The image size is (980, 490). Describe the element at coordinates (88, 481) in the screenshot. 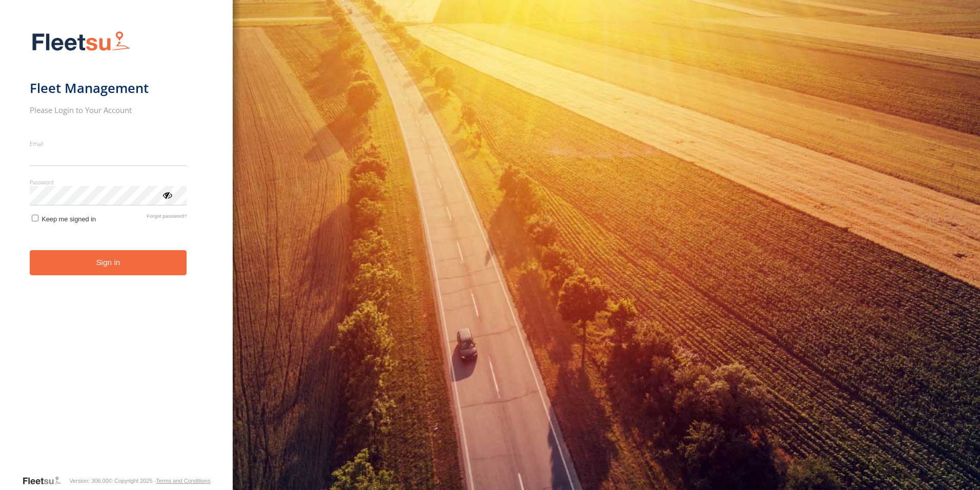

I see `div: Version: 306.00` at that location.